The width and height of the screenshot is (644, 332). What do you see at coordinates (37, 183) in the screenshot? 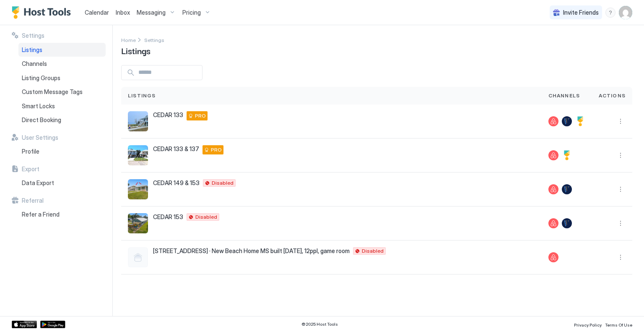
I see `span: Data Export` at bounding box center [37, 183].